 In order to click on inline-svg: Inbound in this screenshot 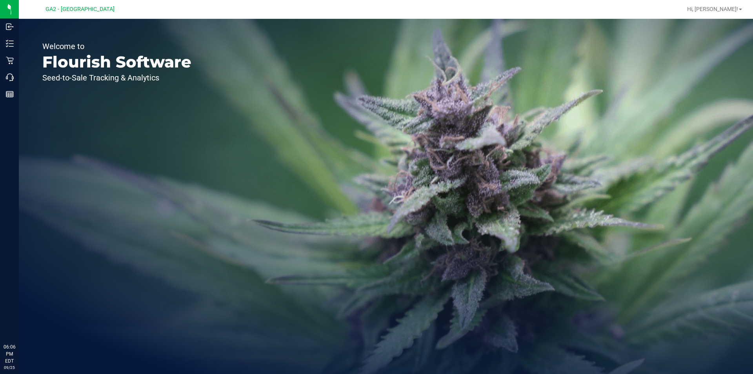, I will do `click(10, 27)`.